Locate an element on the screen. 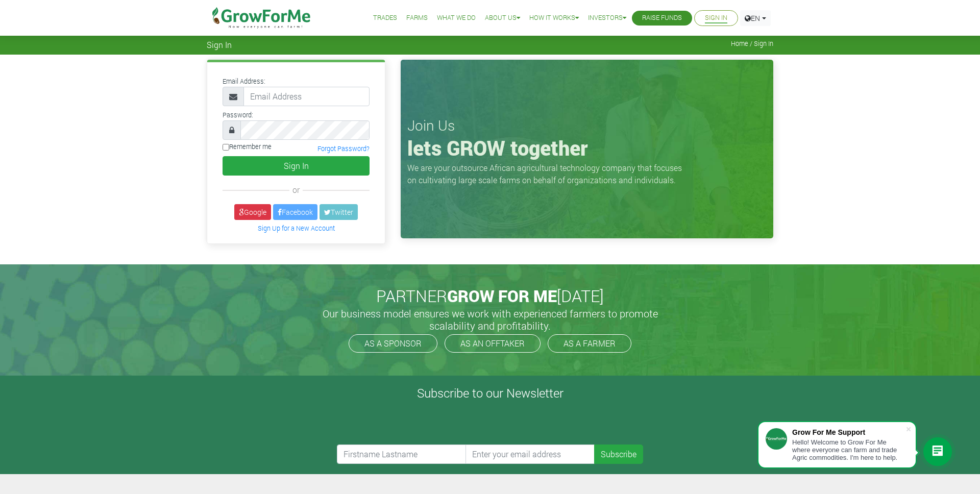  button: Subscribe is located at coordinates (619, 454).